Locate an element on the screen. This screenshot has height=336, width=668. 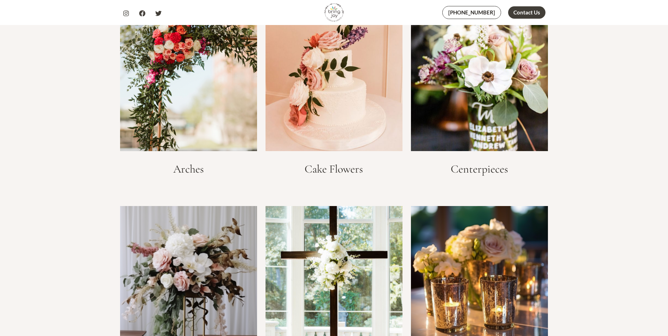
h3: Centerpieces is located at coordinates (479, 169).